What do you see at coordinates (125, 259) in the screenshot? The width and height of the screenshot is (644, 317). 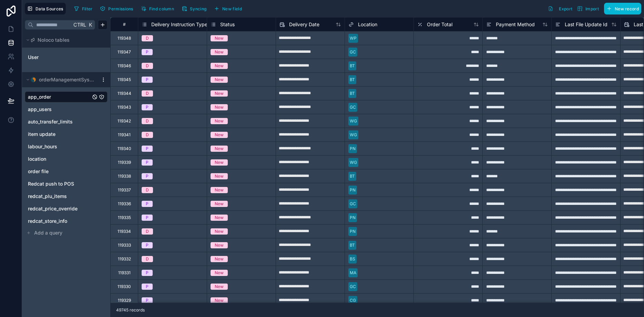 I see `div: 119332` at bounding box center [125, 259].